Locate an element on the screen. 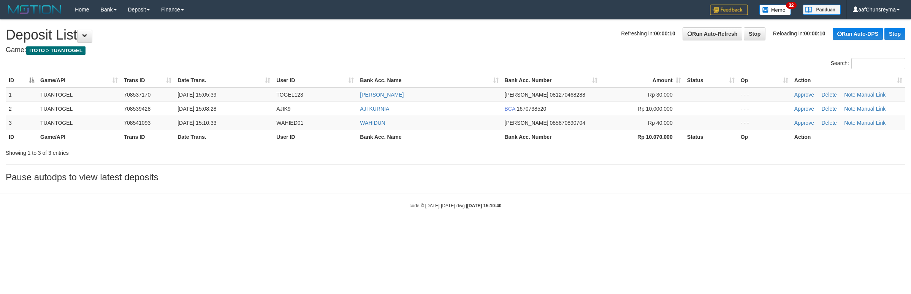  th: Game/API: activate to sort column ascending is located at coordinates (79, 80).